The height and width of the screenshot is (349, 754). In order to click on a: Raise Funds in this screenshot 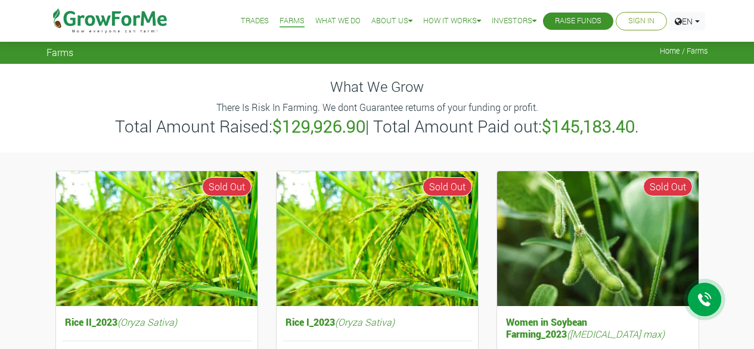, I will do `click(578, 21)`.